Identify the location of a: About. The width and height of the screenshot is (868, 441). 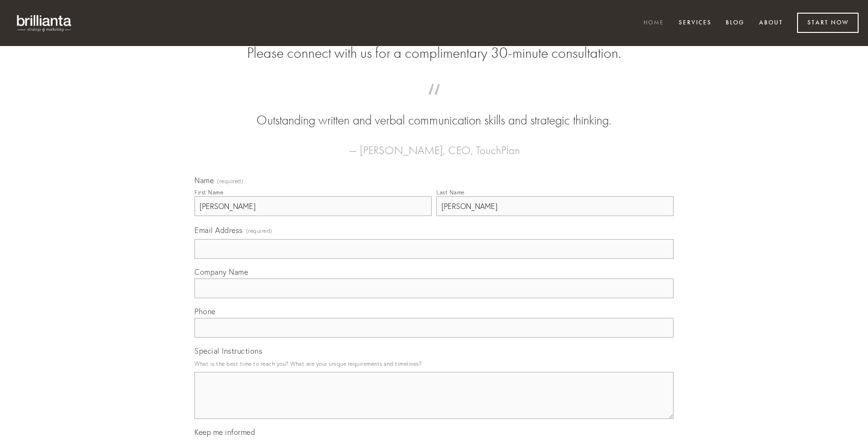
(771, 23).